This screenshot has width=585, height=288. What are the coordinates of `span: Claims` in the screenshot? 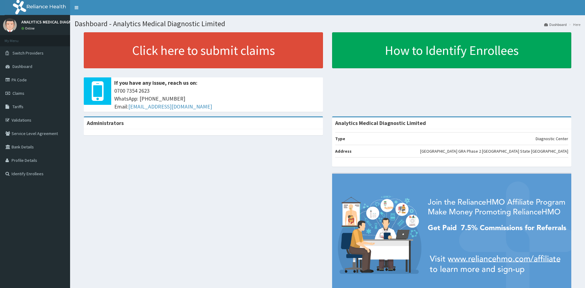 It's located at (18, 93).